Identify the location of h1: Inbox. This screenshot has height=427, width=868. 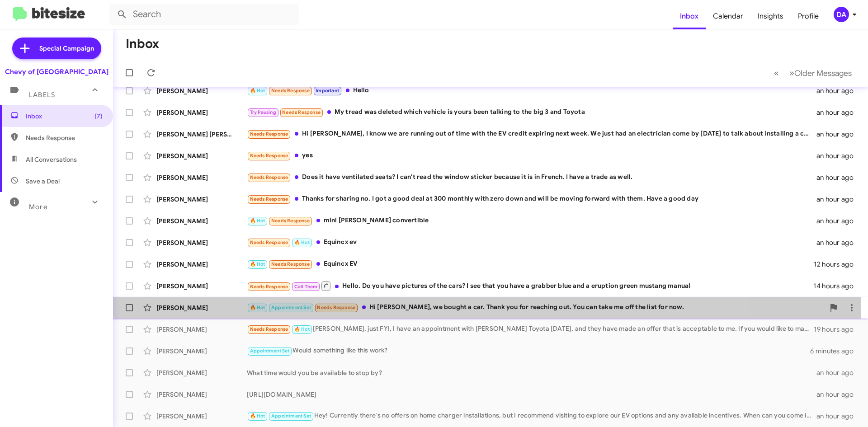
(142, 44).